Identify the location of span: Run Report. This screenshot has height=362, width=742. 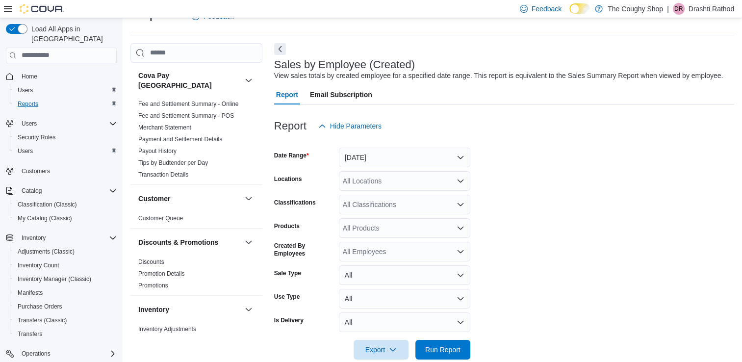
(443, 350).